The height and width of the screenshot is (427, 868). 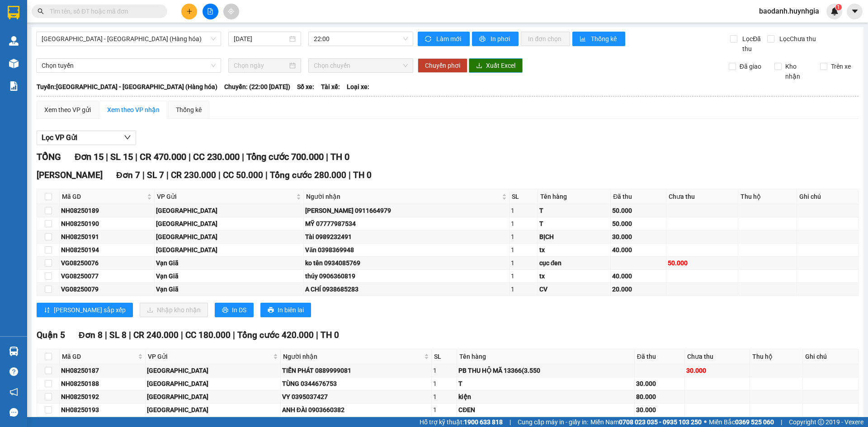 What do you see at coordinates (208, 335) in the screenshot?
I see `span: CC 180.000` at bounding box center [208, 335].